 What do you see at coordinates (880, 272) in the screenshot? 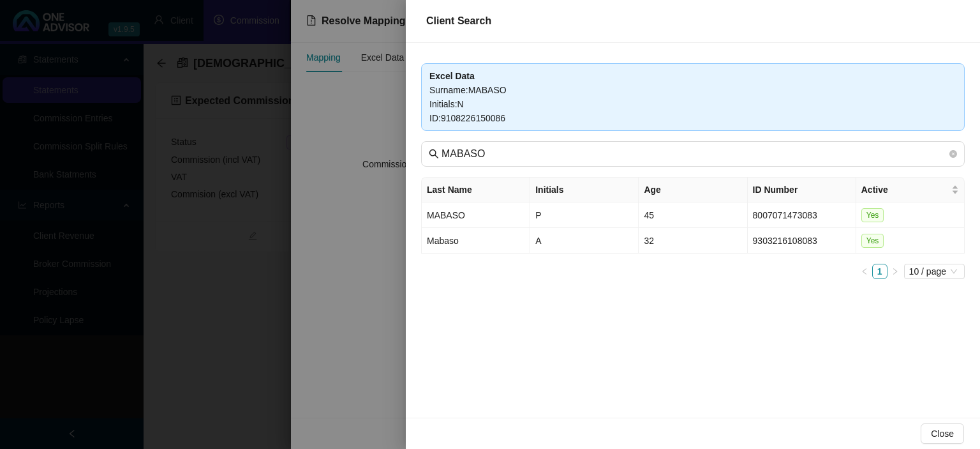
I see `li: 1` at bounding box center [880, 272].